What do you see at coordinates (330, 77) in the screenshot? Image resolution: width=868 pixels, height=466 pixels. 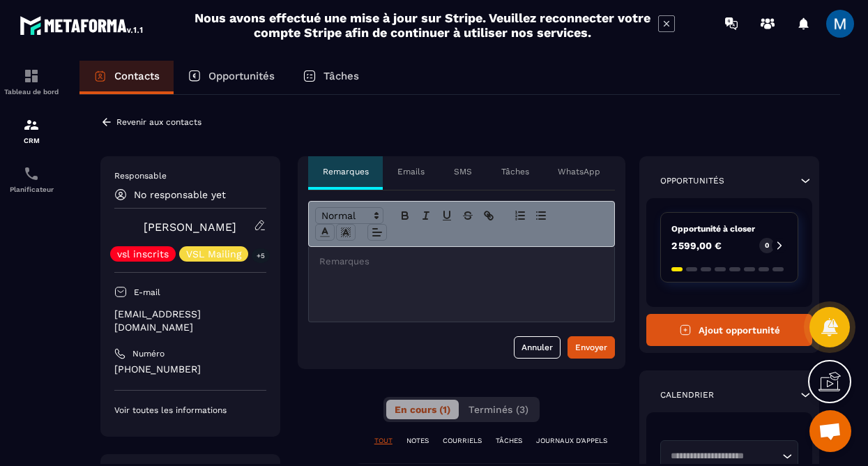 I see `a: Tâches` at bounding box center [330, 77].